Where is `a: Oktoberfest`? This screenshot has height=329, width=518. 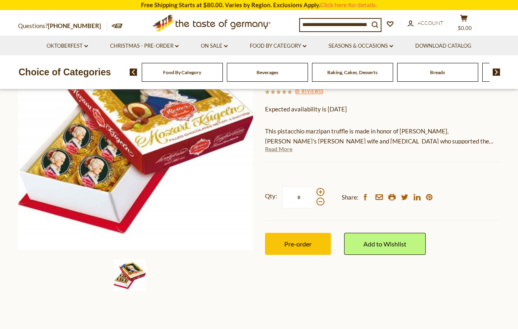 a: Oktoberfest is located at coordinates (67, 46).